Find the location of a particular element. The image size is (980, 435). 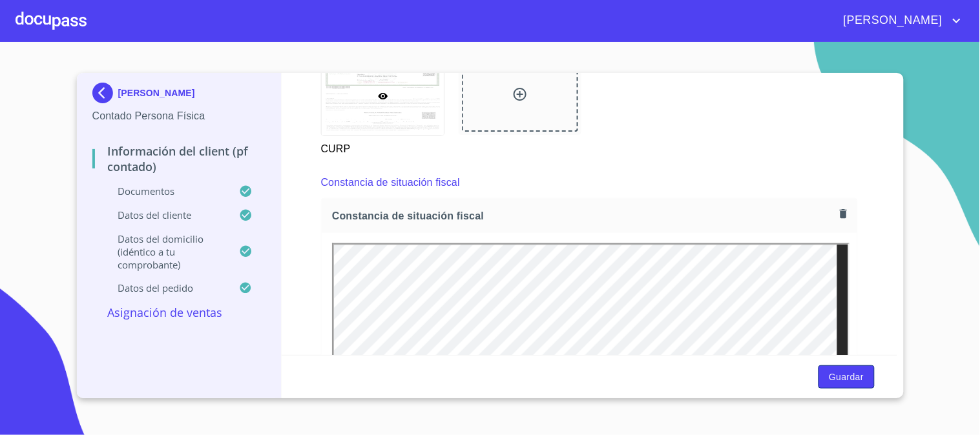

p: Datos del domicilio (idéntico a tu comprobante) is located at coordinates (166, 252).